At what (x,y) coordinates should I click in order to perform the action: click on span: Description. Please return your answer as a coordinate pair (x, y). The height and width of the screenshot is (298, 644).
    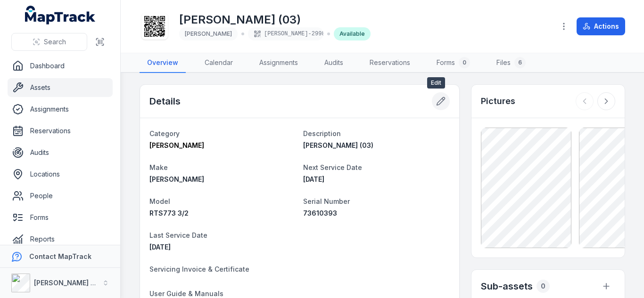
    Looking at the image, I should click on (322, 133).